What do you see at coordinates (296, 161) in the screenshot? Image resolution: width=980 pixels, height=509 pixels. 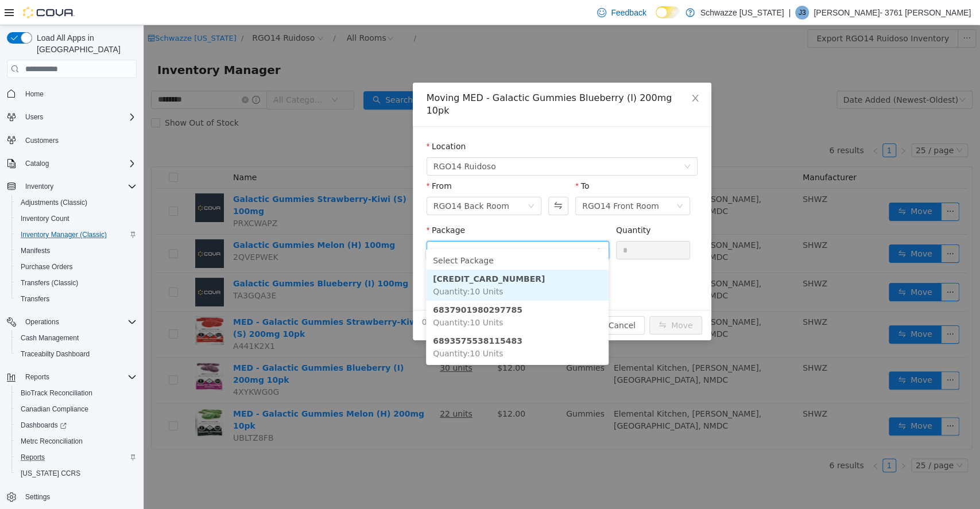 I see `label: From` at bounding box center [296, 161].